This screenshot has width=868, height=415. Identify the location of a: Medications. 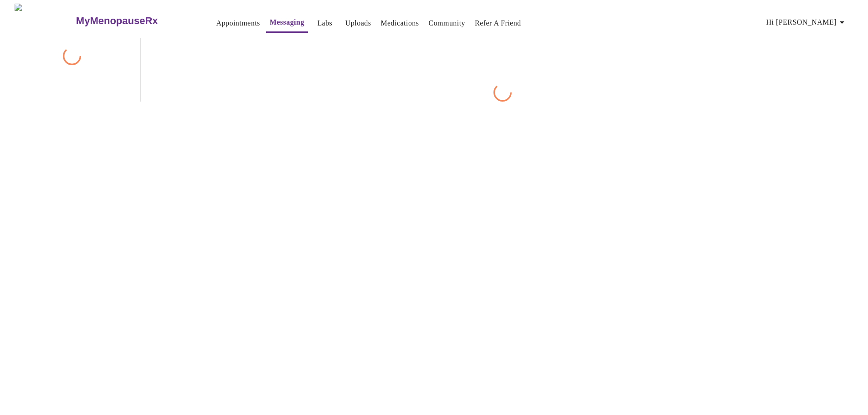
(400, 23).